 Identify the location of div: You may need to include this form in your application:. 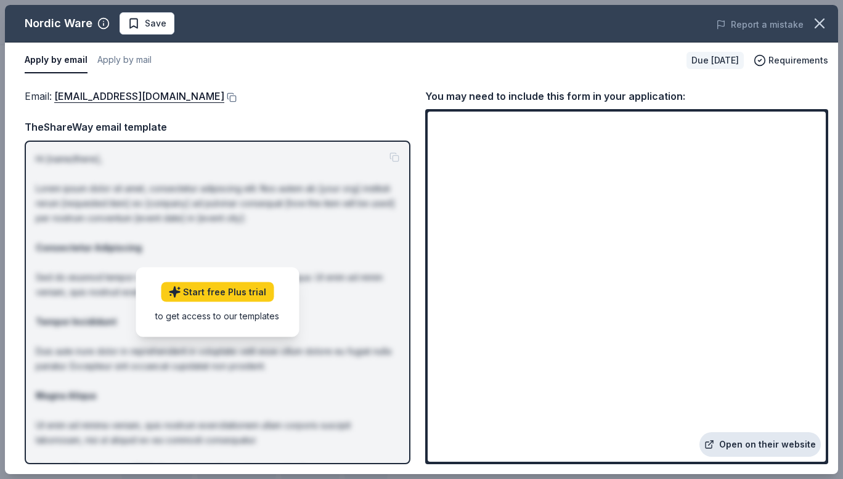
(626, 96).